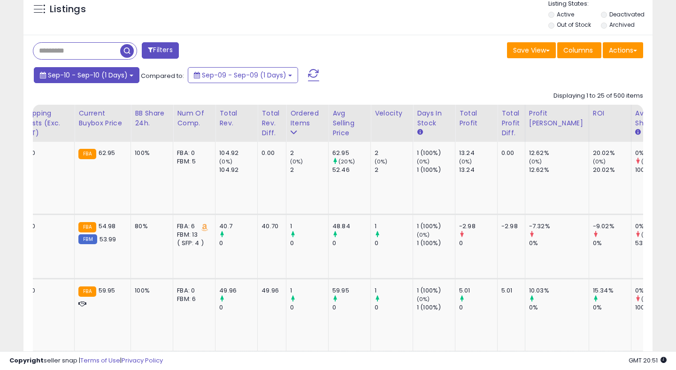 This screenshot has width=676, height=370. I want to click on div: 49.96, so click(270, 290).